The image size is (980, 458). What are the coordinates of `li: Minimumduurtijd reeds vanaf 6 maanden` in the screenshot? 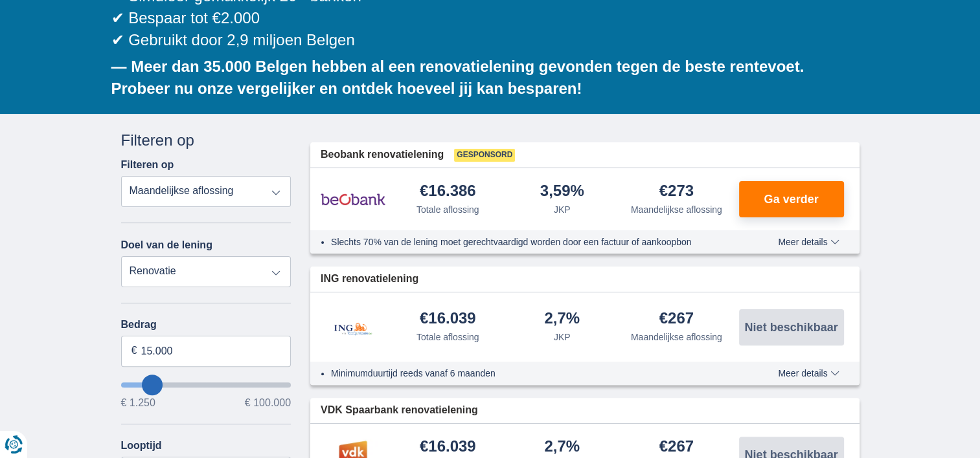 It's located at (530, 373).